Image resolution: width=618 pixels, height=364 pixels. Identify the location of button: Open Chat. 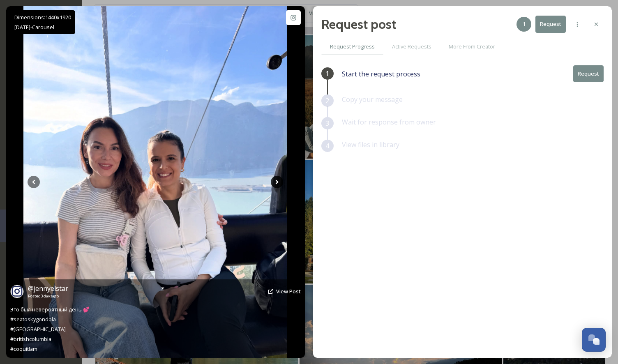
(594, 340).